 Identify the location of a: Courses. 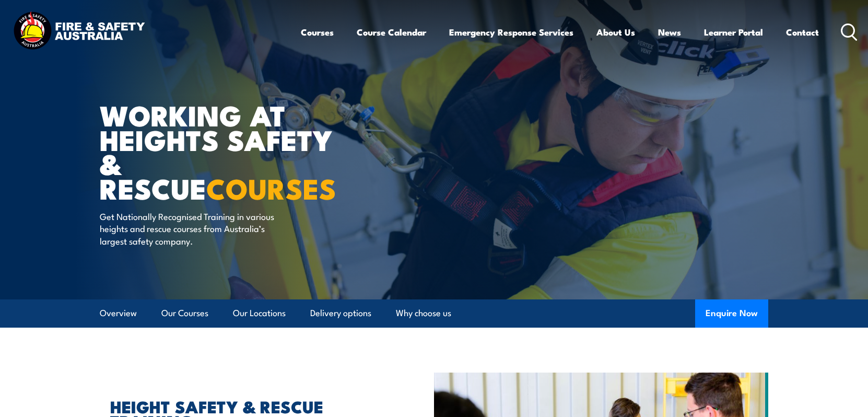
(317, 32).